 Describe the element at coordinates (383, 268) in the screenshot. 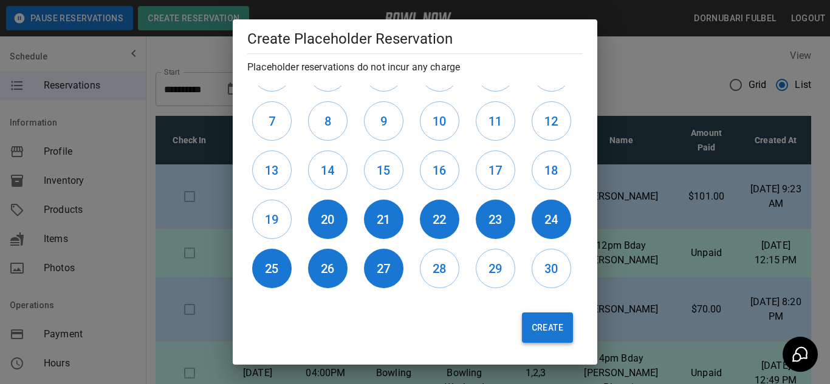

I see `button: 27` at that location.